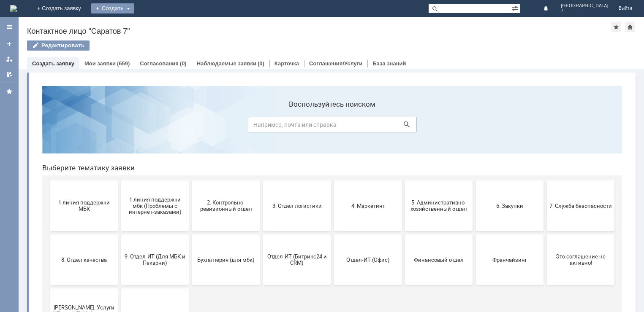 Image resolution: width=644 pixels, height=312 pixels. I want to click on a: База знаний, so click(389, 64).